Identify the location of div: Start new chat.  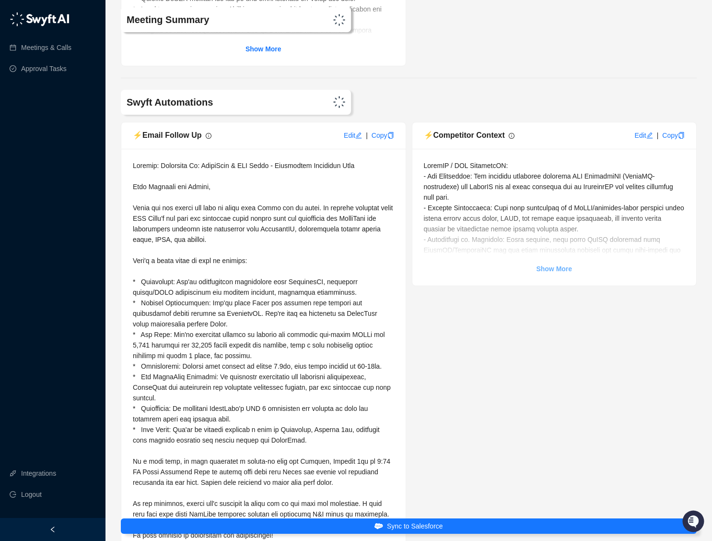
(95, 92).